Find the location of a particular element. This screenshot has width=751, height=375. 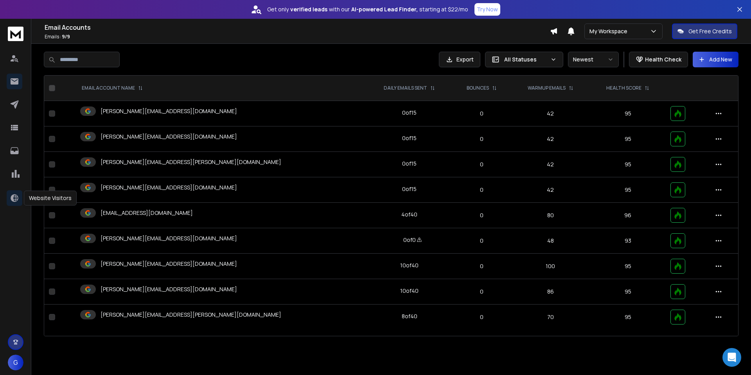

td: 96 is located at coordinates (628, 215).